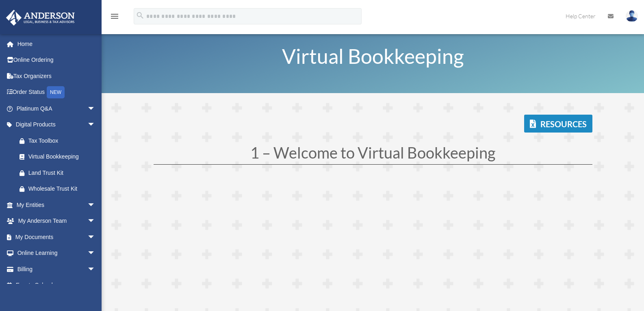  I want to click on div: Land Trust Kit, so click(63, 173).